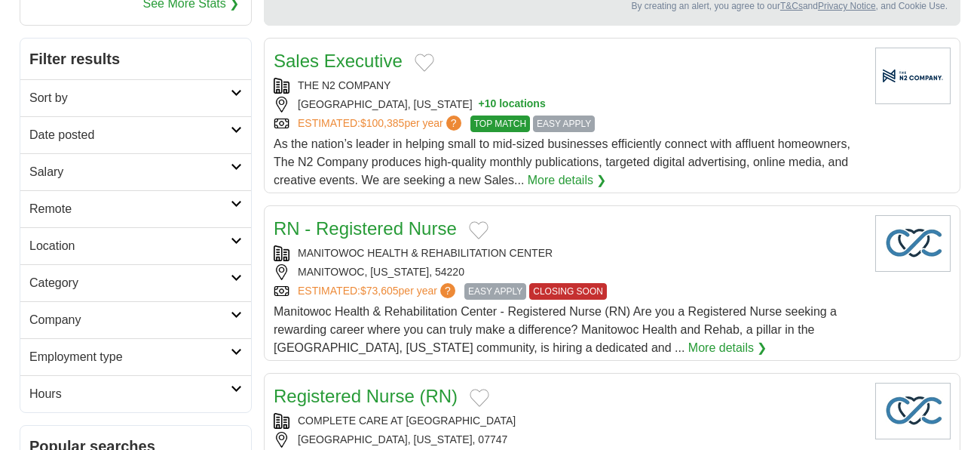 Image resolution: width=980 pixels, height=450 pixels. Describe the element at coordinates (129, 283) in the screenshot. I see `h2: Category` at that location.